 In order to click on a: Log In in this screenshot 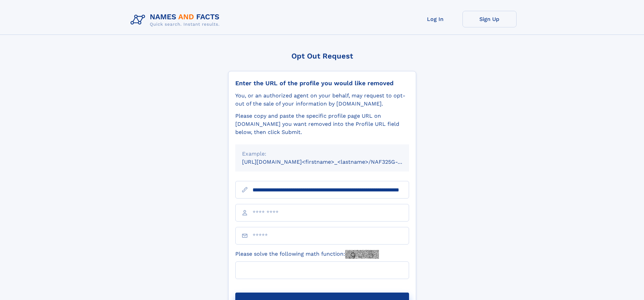, I will do `click(436, 19)`.